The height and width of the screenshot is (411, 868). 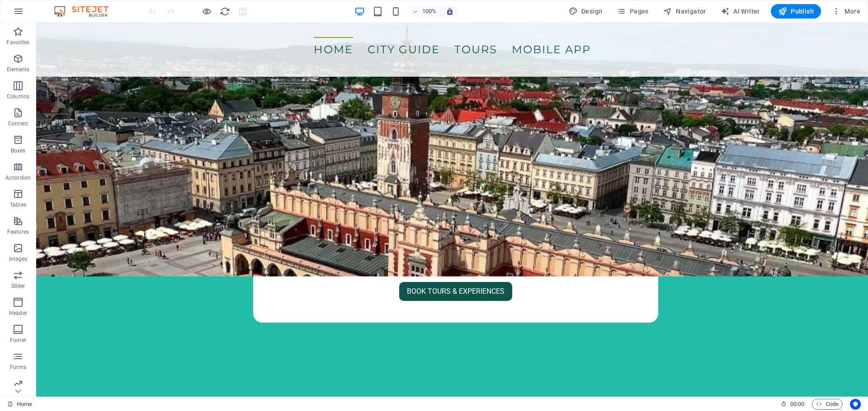 What do you see at coordinates (585, 11) in the screenshot?
I see `span: Design` at bounding box center [585, 11].